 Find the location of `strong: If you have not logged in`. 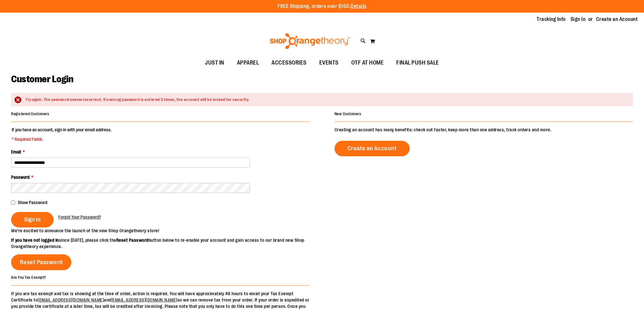

strong: If you have not logged in is located at coordinates (35, 240).